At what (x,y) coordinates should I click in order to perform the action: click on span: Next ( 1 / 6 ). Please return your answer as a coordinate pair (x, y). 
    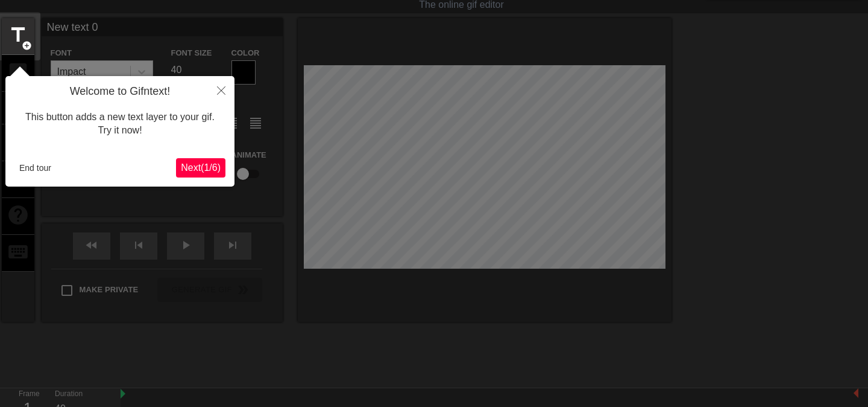
    Looking at the image, I should click on (201, 167).